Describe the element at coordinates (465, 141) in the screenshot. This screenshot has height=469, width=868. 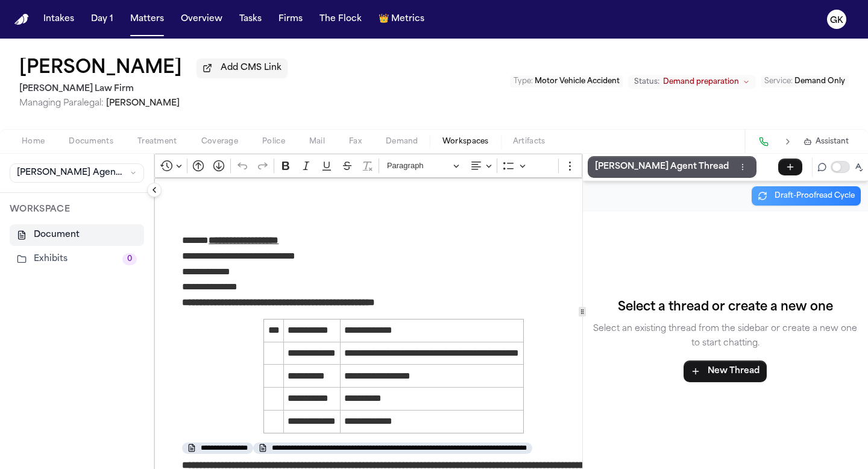
I see `span: Workspaces` at that location.